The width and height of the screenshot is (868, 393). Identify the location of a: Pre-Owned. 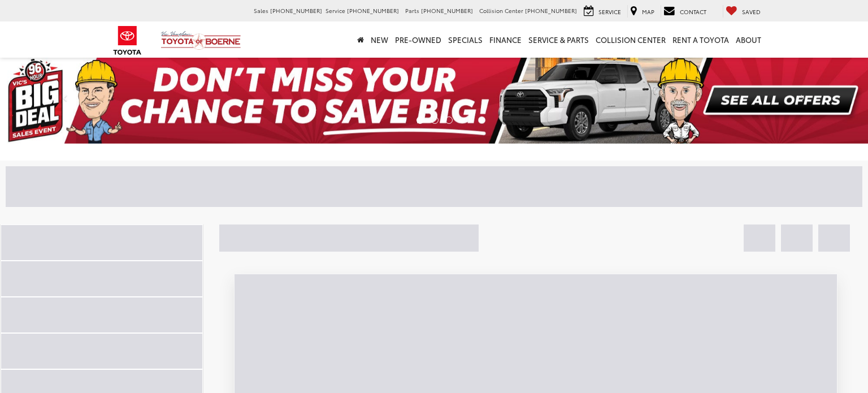
(418, 40).